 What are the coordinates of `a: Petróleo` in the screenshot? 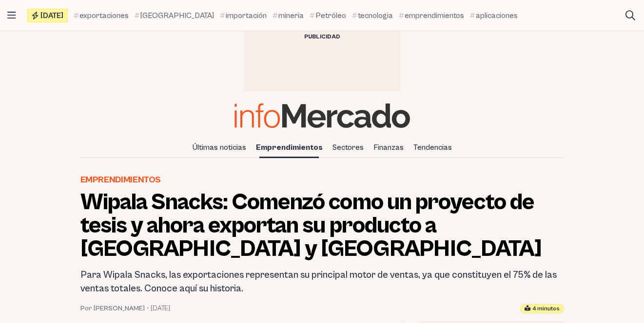 It's located at (328, 15).